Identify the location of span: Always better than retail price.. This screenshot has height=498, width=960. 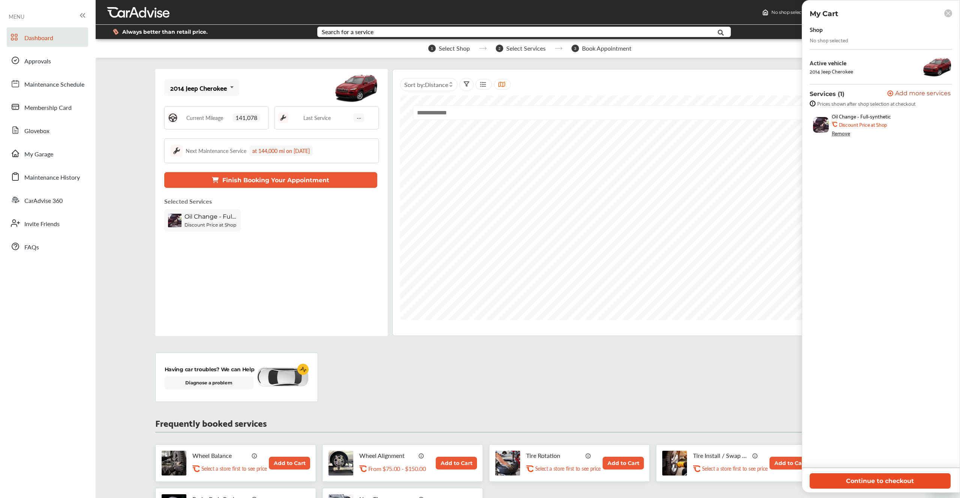
(165, 32).